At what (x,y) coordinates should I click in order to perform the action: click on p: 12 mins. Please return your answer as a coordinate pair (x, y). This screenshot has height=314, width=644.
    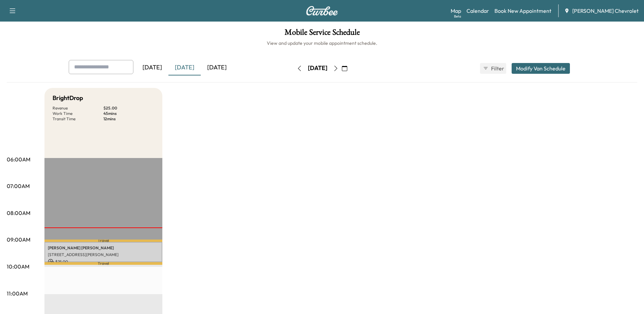
    Looking at the image, I should click on (129, 118).